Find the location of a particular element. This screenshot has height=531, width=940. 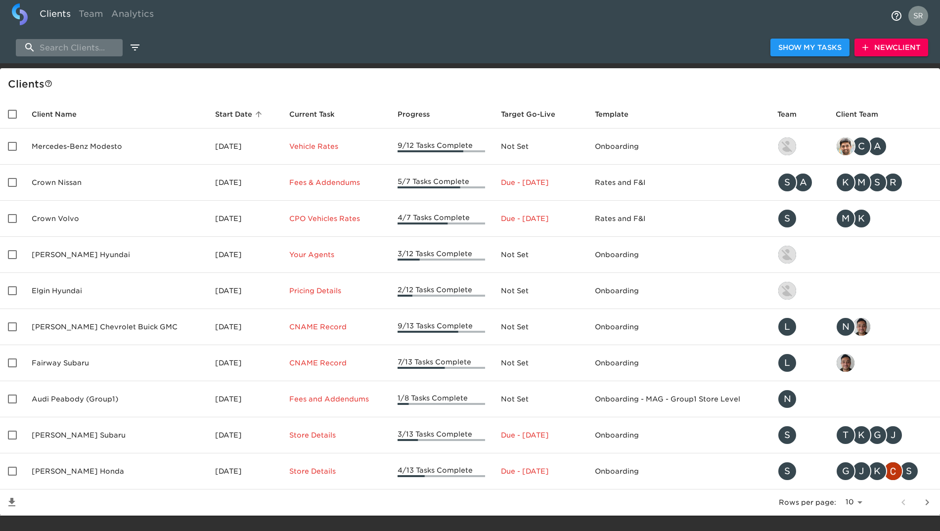

td: Fairway Subaru is located at coordinates (115, 363).